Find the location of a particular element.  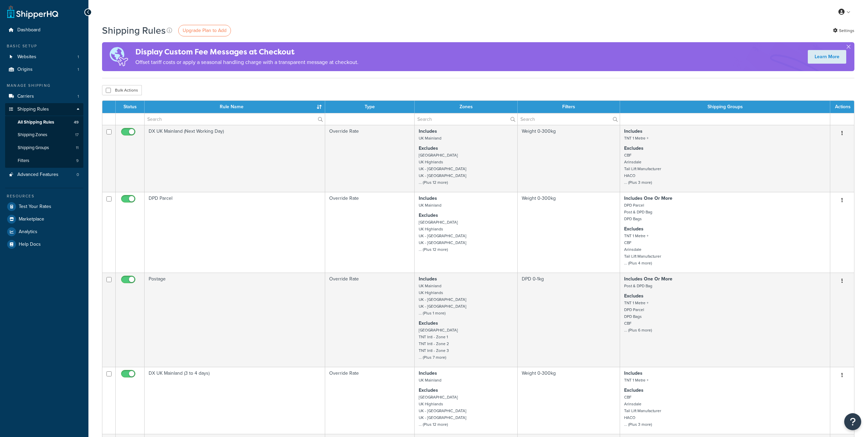

th: Filters is located at coordinates (569, 107).